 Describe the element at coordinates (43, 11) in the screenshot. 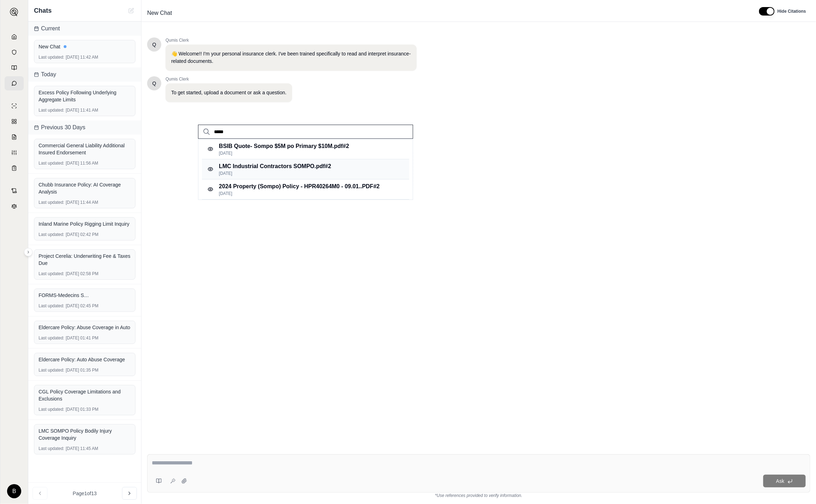

I see `span: Chats` at that location.